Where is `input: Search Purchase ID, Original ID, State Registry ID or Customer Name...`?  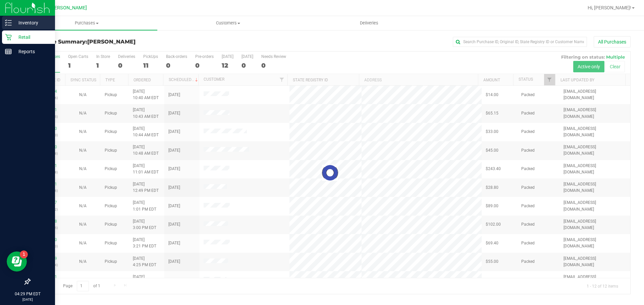
input: Search Purchase ID, Original ID, State Registry ID or Customer Name... is located at coordinates (520, 42).